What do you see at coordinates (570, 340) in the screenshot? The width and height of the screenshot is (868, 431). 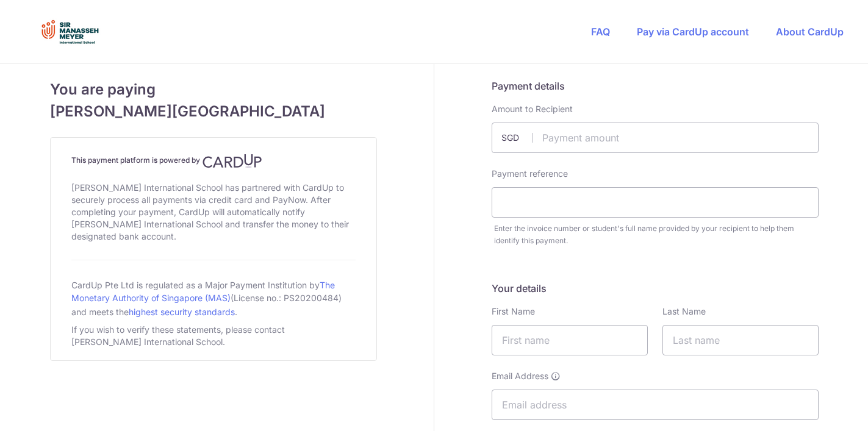 I see `input: First name` at bounding box center [570, 340].